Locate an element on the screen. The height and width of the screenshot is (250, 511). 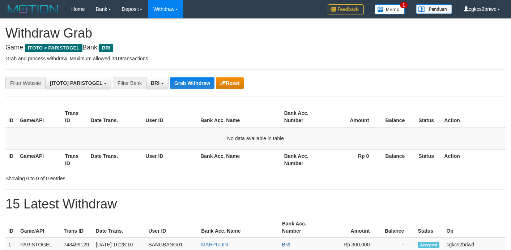
th: Rp 0 is located at coordinates (353, 159).